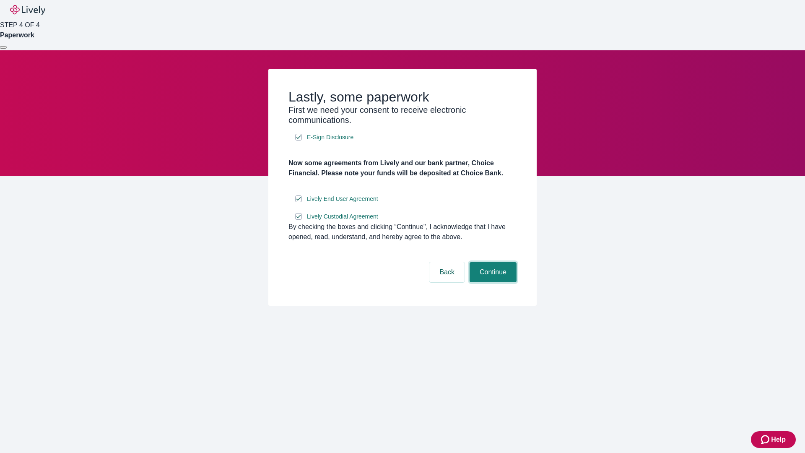  Describe the element at coordinates (403, 168) in the screenshot. I see `h4: Now some agreements from Lively and our bank partner, Choice Financial. Please note your funds wi...` at that location.